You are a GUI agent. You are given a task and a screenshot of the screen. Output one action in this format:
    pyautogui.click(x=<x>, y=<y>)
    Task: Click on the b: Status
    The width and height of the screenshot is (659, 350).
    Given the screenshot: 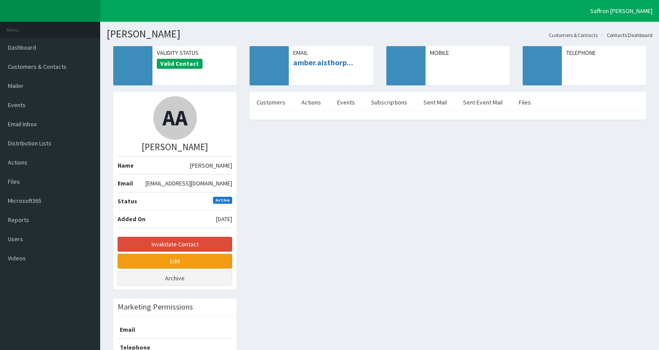 What is the action you would take?
    pyautogui.click(x=127, y=201)
    